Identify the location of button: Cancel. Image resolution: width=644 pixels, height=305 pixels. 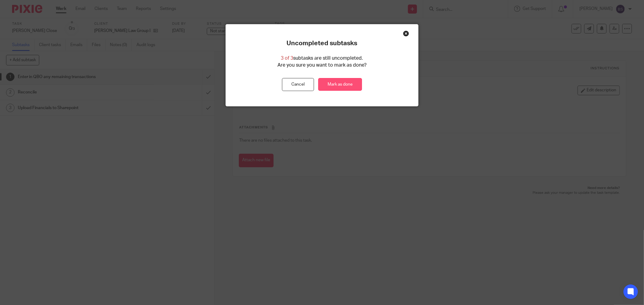
(298, 84).